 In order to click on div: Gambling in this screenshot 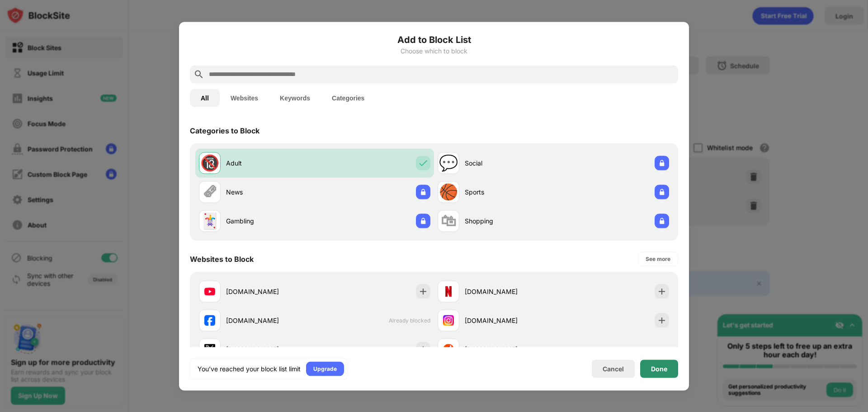, I will do `click(270, 220)`.